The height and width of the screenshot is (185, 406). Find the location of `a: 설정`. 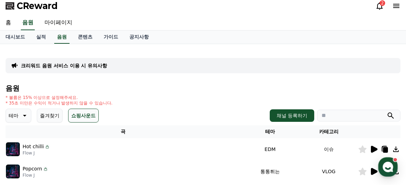

a: 설정 is located at coordinates (112, 136).